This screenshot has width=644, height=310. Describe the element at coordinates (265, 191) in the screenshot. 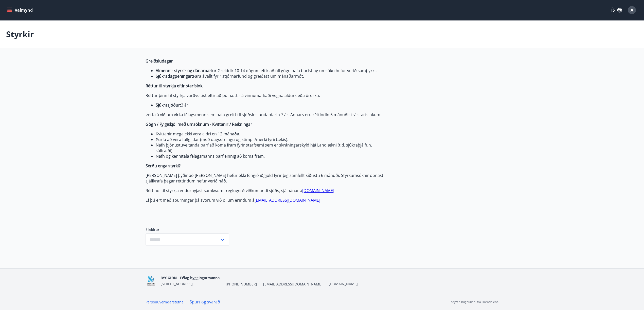

I see `p: Réttindi til styrkja endurnýjast samkvæmt reglugerð viðkomandi sjóðs, sjá nánar á` at that location.